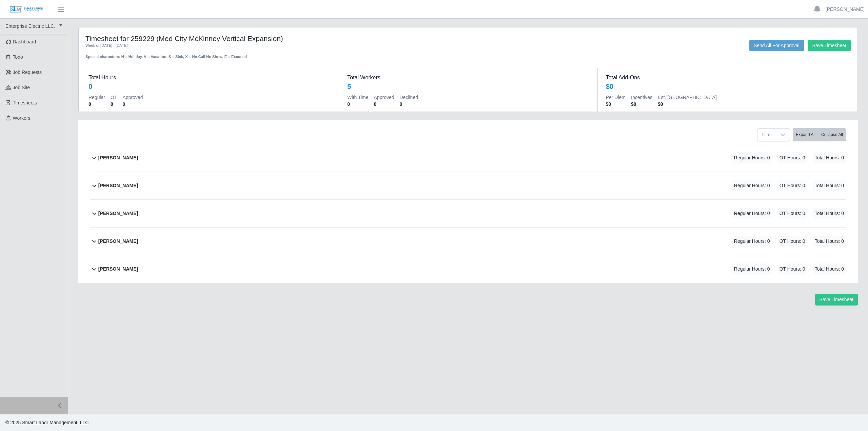 Image resolution: width=868 pixels, height=431 pixels. What do you see at coordinates (409, 98) in the screenshot?
I see `dt: Declined` at bounding box center [409, 98].